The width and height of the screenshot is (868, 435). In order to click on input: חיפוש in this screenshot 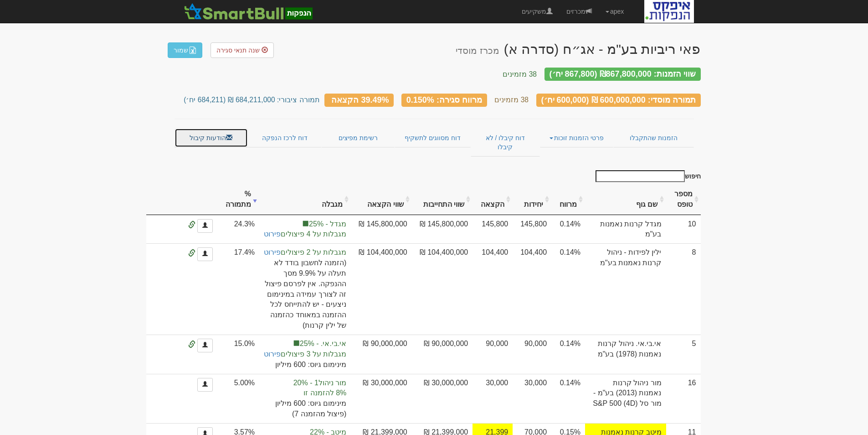, I will do `click(640, 176)`.